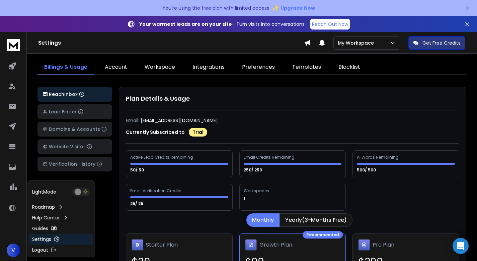  What do you see at coordinates (46, 217) in the screenshot?
I see `p: Help Center` at bounding box center [46, 217].